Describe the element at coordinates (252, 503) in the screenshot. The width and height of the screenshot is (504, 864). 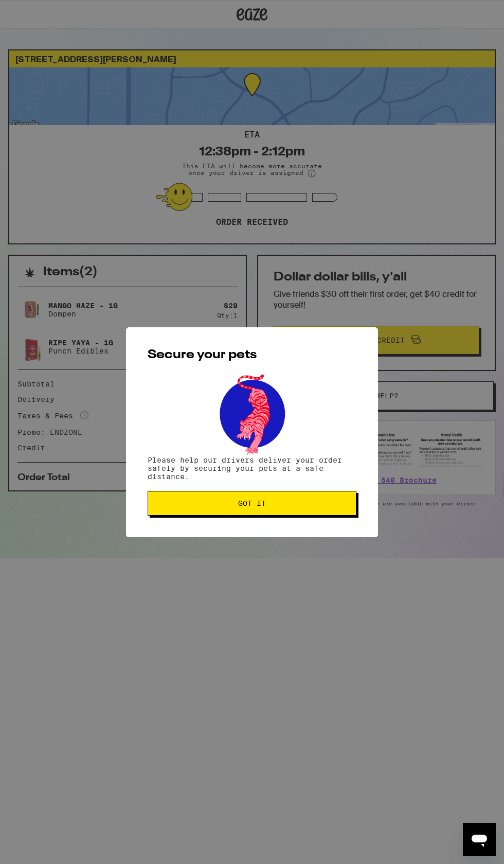
I see `span: Got it` at that location.